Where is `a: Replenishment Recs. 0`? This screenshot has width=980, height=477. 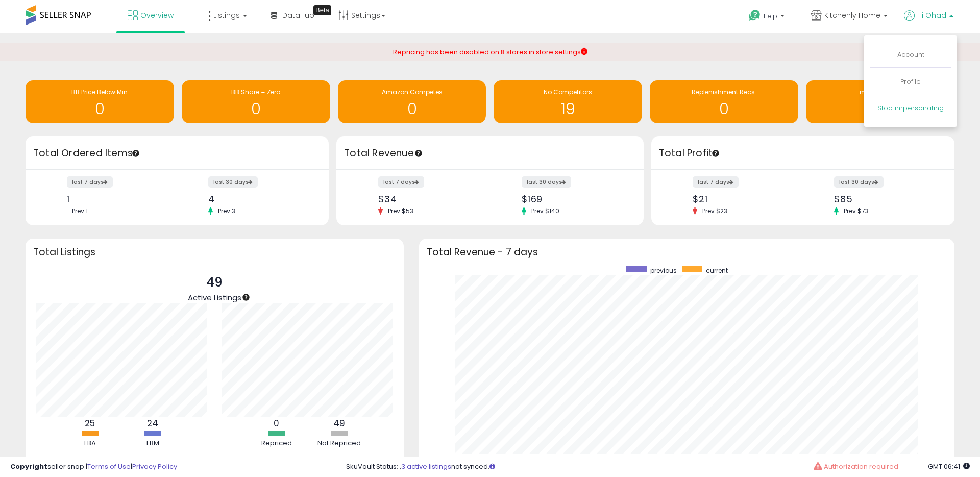 a: Replenishment Recs. 0 is located at coordinates (724, 101).